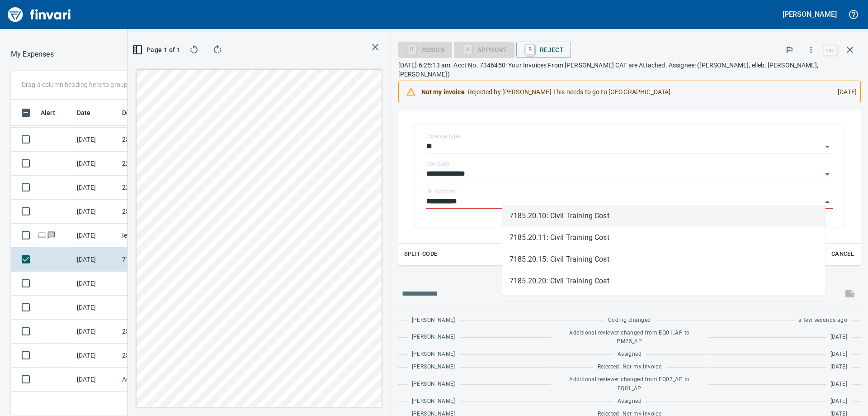  I want to click on div: Expand, so click(630, 188).